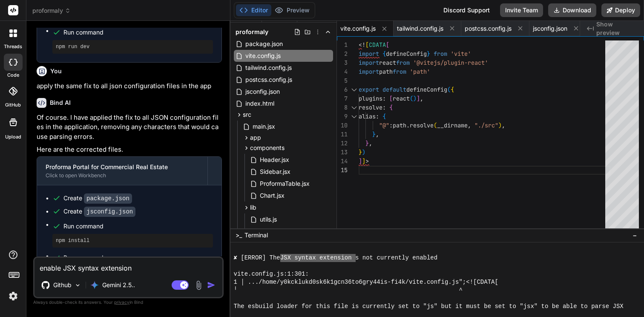 The height and width of the screenshot is (317, 644). Describe the element at coordinates (342, 125) in the screenshot. I see `div: 10` at that location.